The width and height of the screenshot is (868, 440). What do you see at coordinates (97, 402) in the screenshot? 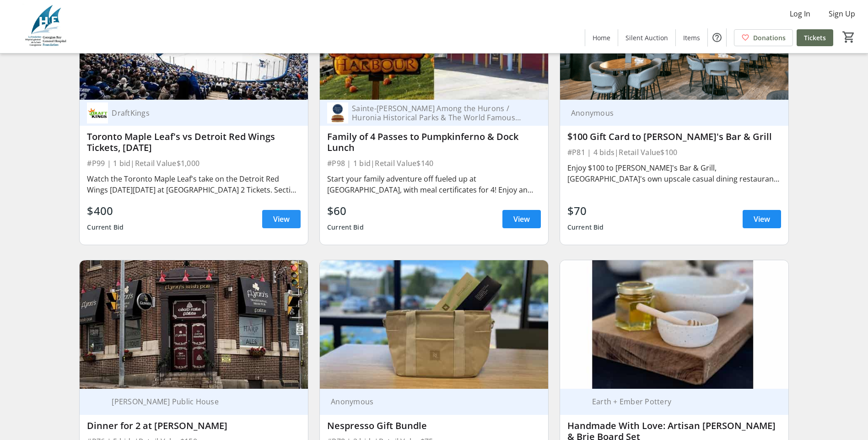
I see `img: Flynn's Public House` at bounding box center [97, 402].